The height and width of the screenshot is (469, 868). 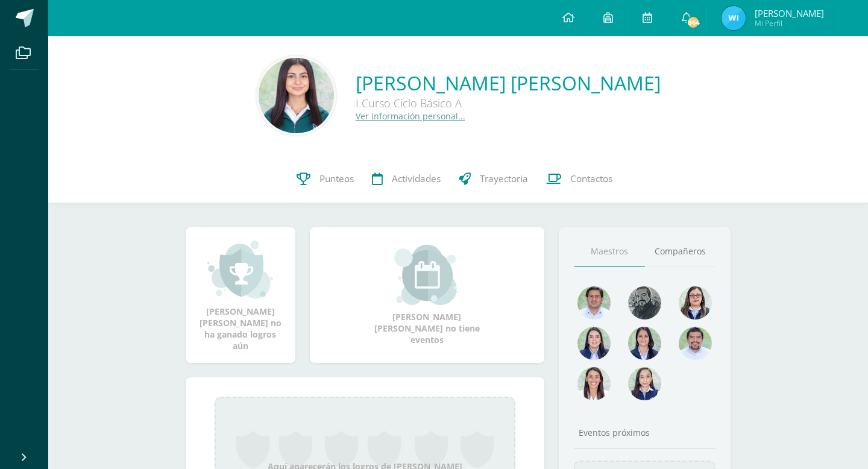 I want to click on a: Ver información personal..., so click(x=410, y=116).